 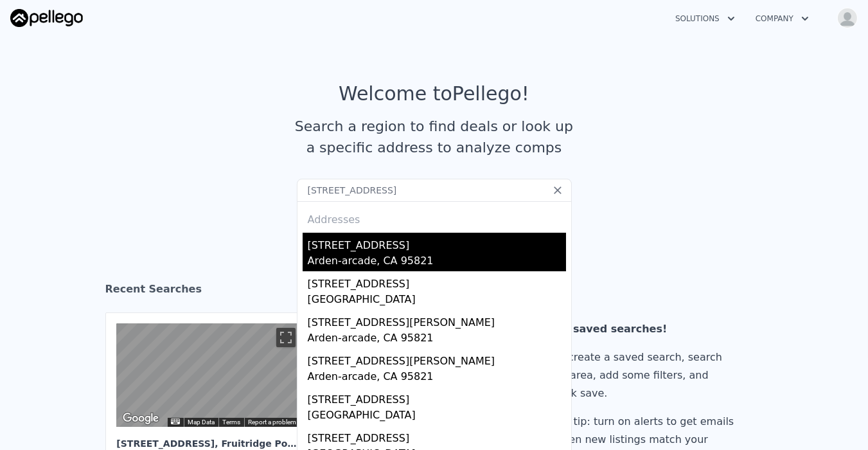 I want to click on div: No saved searches!, so click(x=647, y=329).